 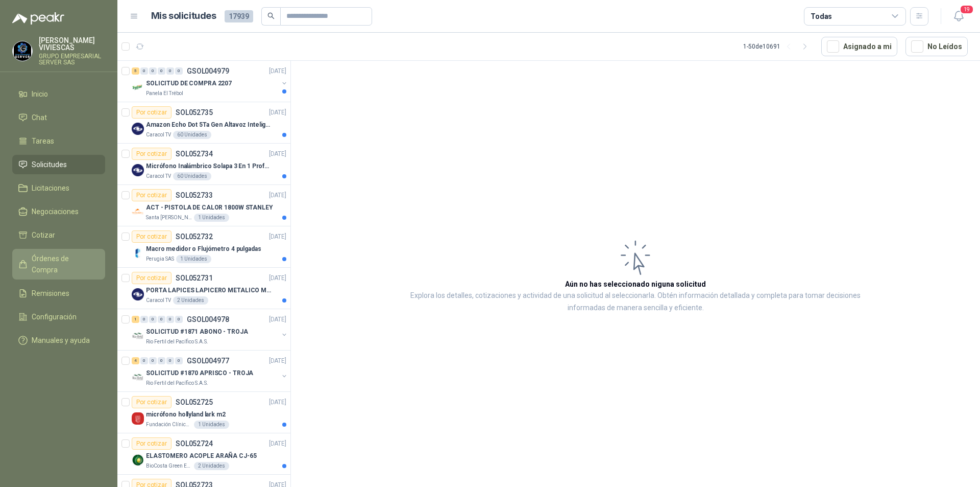 What do you see at coordinates (208, 71) in the screenshot?
I see `p: GSOL004979` at bounding box center [208, 71].